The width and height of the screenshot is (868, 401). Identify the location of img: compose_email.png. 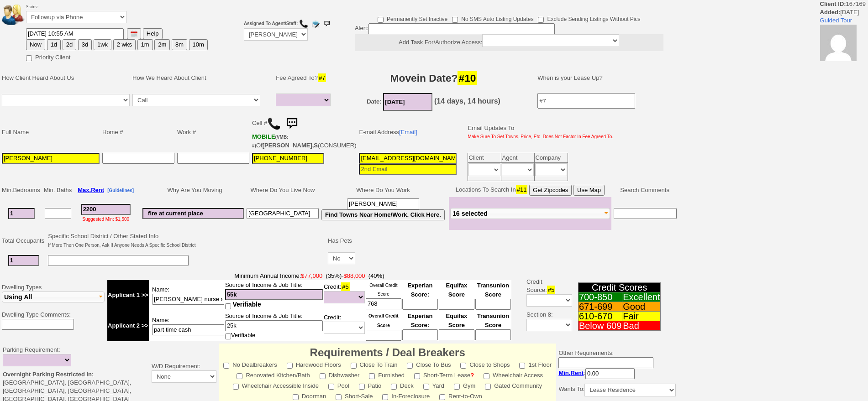
(315, 24).